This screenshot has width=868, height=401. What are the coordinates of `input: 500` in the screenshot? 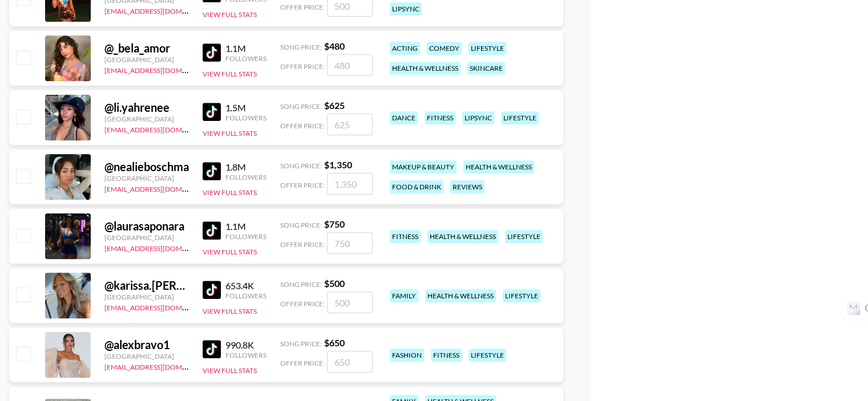 It's located at (350, 302).